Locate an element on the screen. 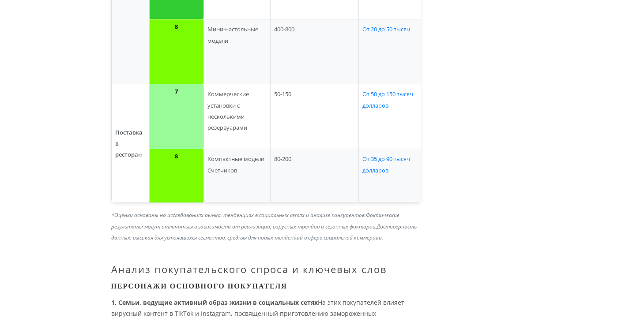  ya-tr-span: От 50 до 150 тысяч долларов is located at coordinates (387, 99).